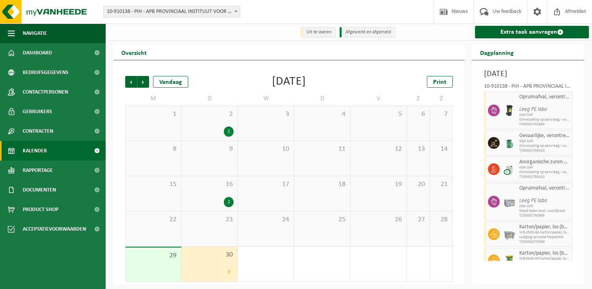  I want to click on span: Print, so click(440, 82).